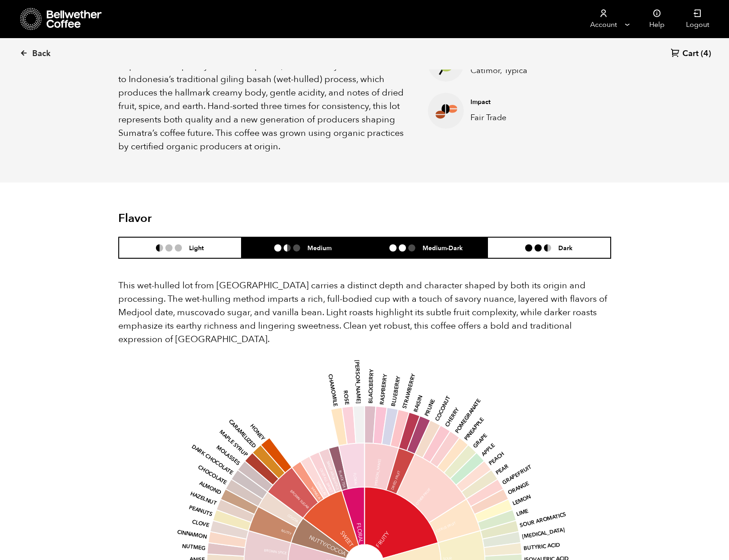 The image size is (729, 560). I want to click on h6: Medium, so click(319, 247).